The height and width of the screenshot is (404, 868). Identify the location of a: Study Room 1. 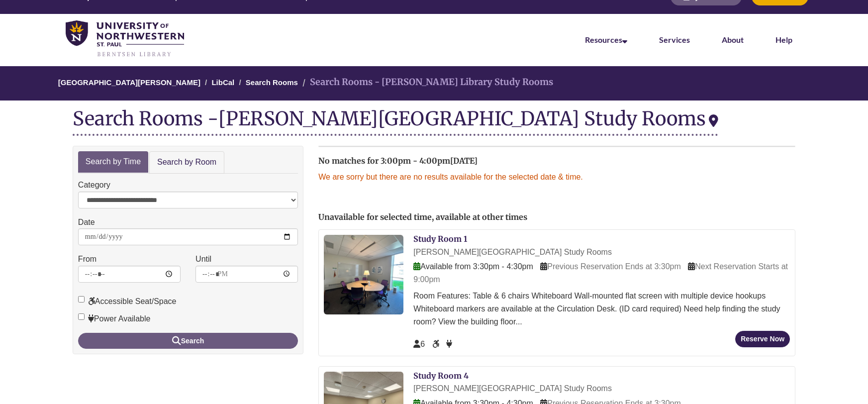
(440, 239).